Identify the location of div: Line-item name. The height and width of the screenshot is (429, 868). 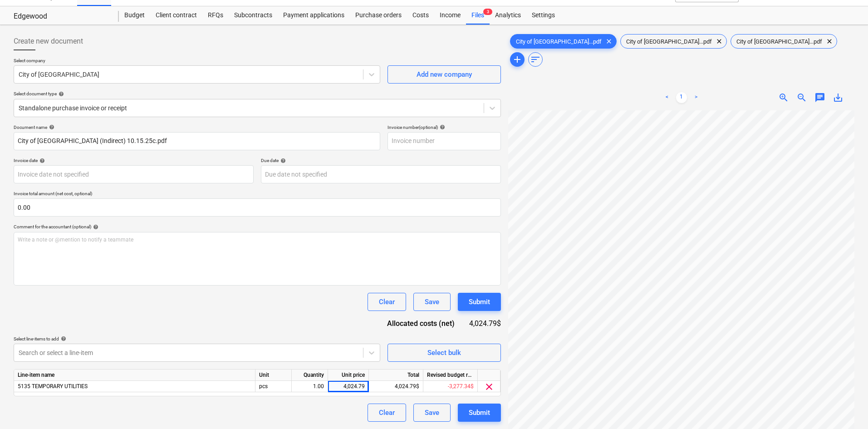
(135, 374).